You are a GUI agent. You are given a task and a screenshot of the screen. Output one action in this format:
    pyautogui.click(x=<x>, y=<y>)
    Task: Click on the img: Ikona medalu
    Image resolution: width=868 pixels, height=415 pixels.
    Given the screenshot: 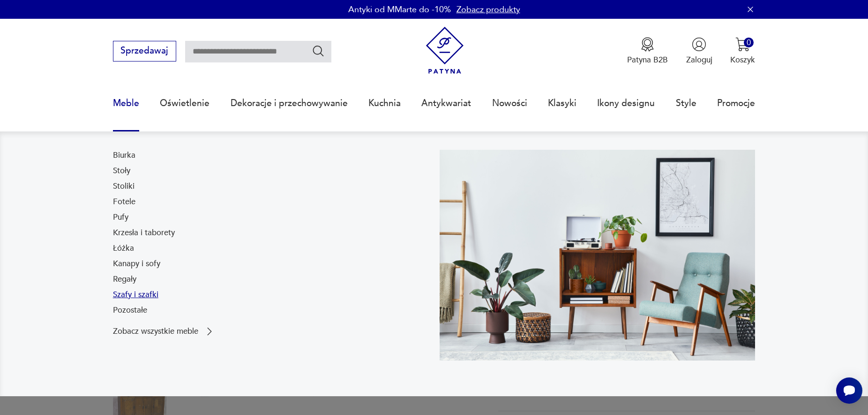 What is the action you would take?
    pyautogui.click(x=647, y=44)
    